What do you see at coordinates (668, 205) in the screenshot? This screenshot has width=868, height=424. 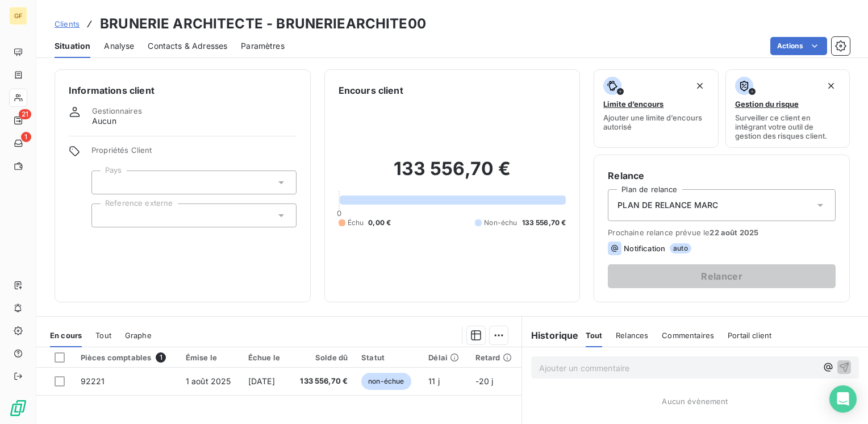 I see `span: PLAN DE RELANCE MARC` at bounding box center [668, 205].